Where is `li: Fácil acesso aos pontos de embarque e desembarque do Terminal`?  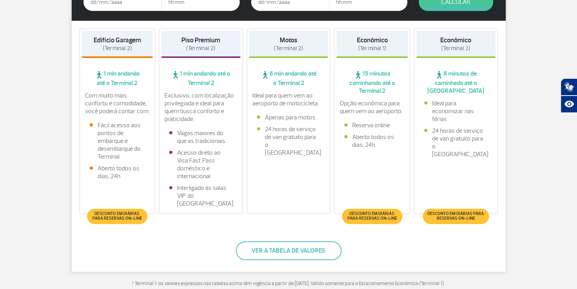
li: Fácil acesso aos pontos de embarque e desembarque do Terminal is located at coordinates (117, 141).